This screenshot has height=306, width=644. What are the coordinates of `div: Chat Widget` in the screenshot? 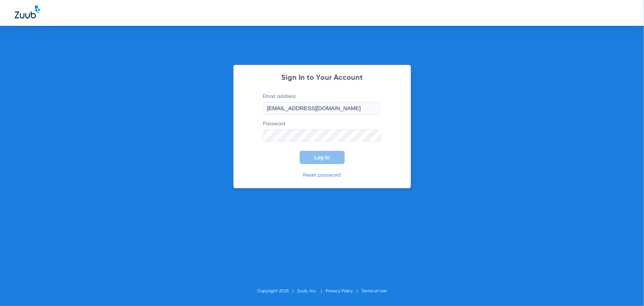 It's located at (626, 288).